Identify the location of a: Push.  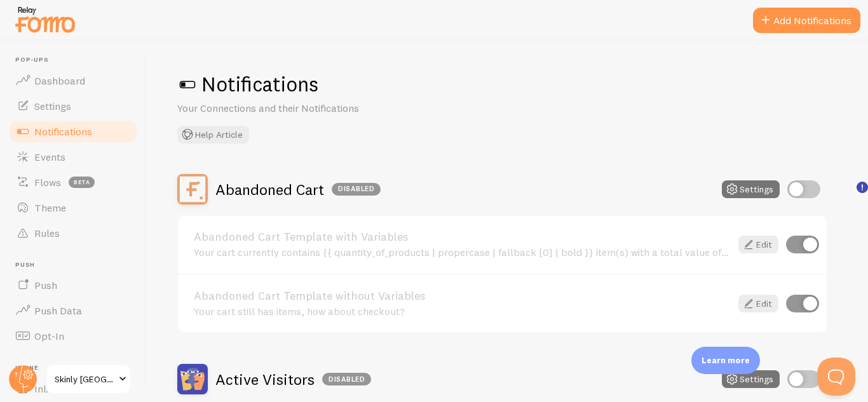
(73, 285).